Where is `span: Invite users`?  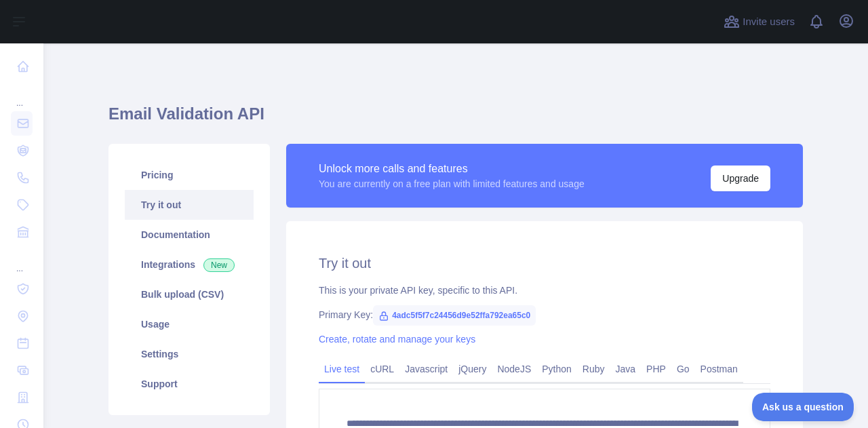
span: Invite users is located at coordinates (769, 22).